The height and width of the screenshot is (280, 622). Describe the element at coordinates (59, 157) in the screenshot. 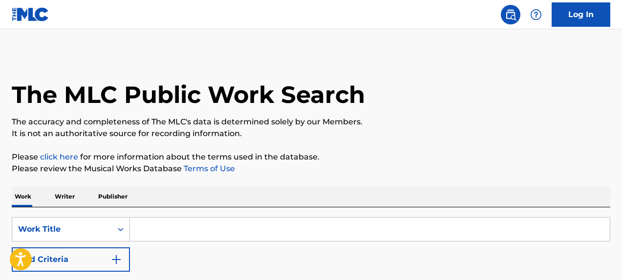

I see `a: click here` at that location.